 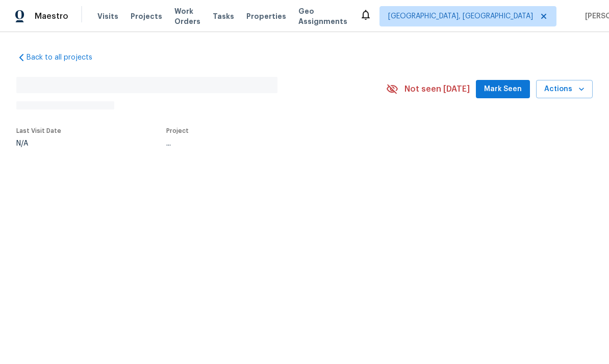 What do you see at coordinates (323, 16) in the screenshot?
I see `span: Geo Assignments` at bounding box center [323, 16].